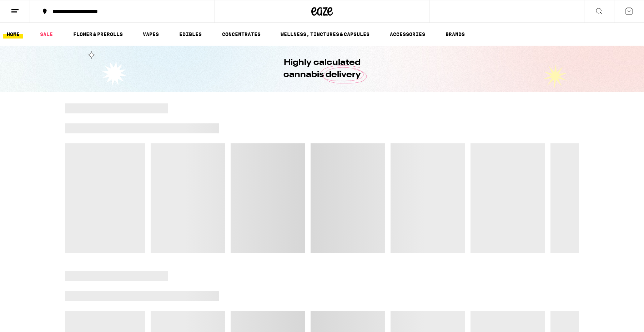 This screenshot has width=644, height=332. Describe the element at coordinates (455, 34) in the screenshot. I see `a: BRANDS` at that location.